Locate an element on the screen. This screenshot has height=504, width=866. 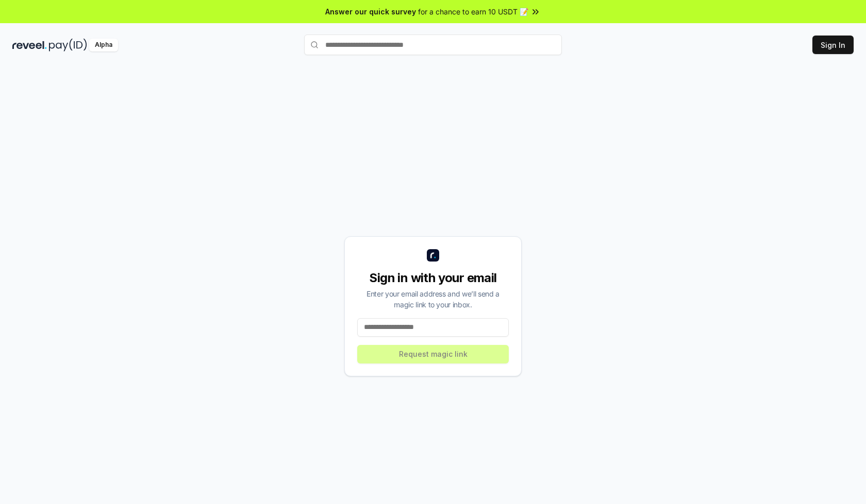
div: Enter your email address and we’ll send a magic link to your inbox. is located at coordinates (433, 300).